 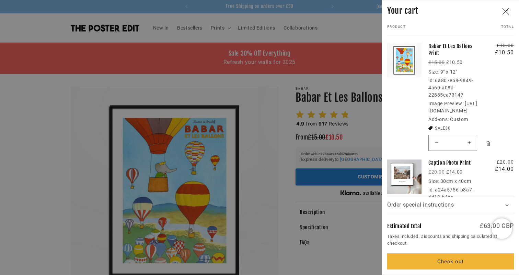 I want to click on li: SALE30, so click(x=456, y=128).